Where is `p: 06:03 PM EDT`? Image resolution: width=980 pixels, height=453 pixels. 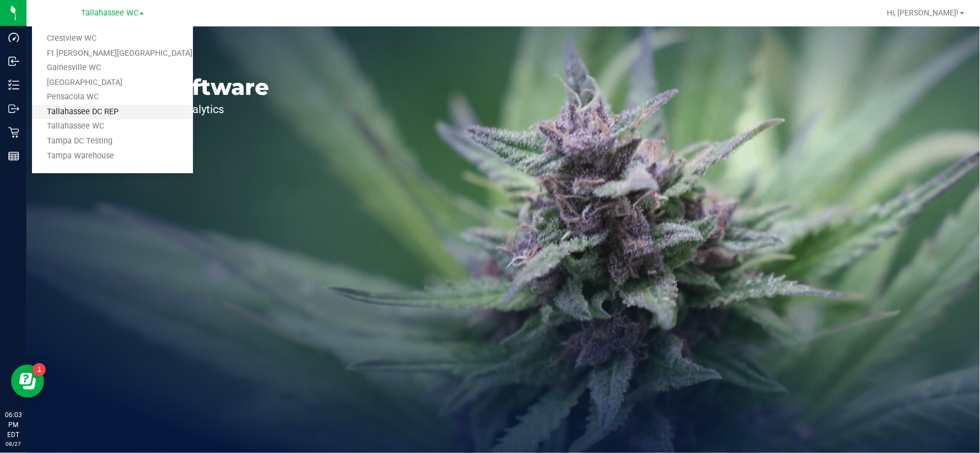 p: 06:03 PM EDT is located at coordinates (13, 425).